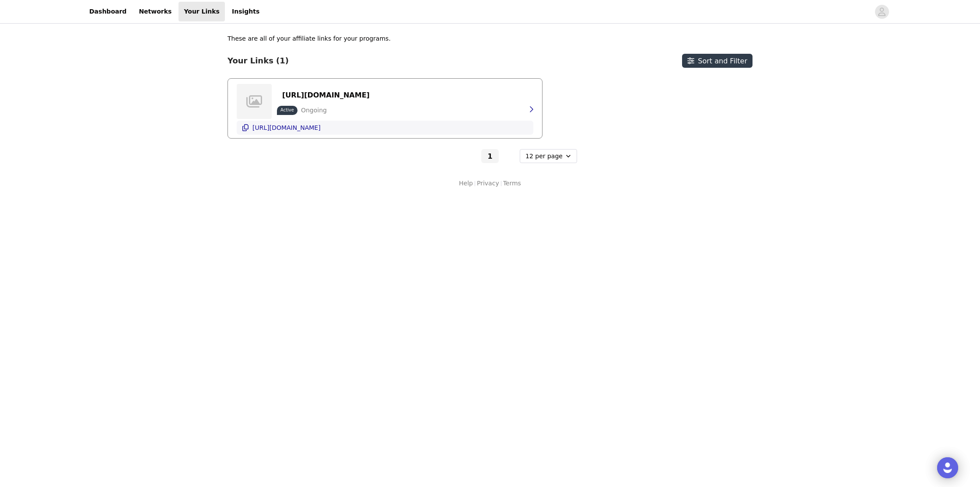  What do you see at coordinates (488, 183) in the screenshot?
I see `p: Privacy` at bounding box center [488, 183].